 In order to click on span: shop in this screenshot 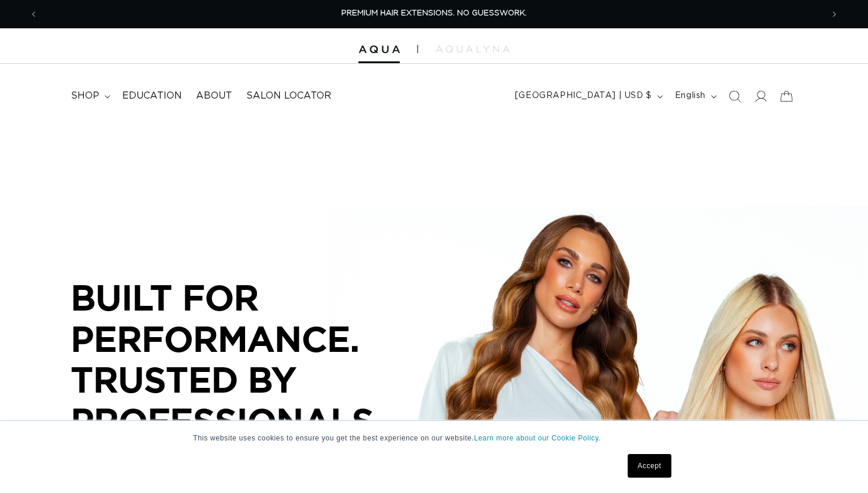, I will do `click(85, 96)`.